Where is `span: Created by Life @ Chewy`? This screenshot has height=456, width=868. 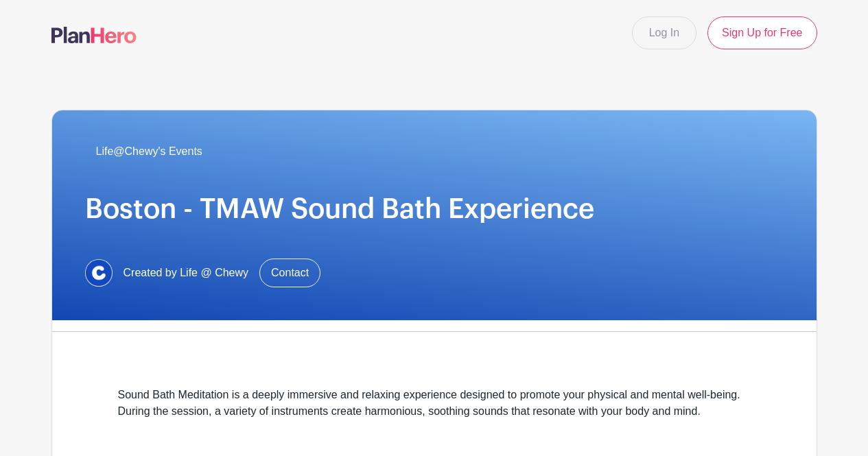 span: Created by Life @ Chewy is located at coordinates (186, 273).